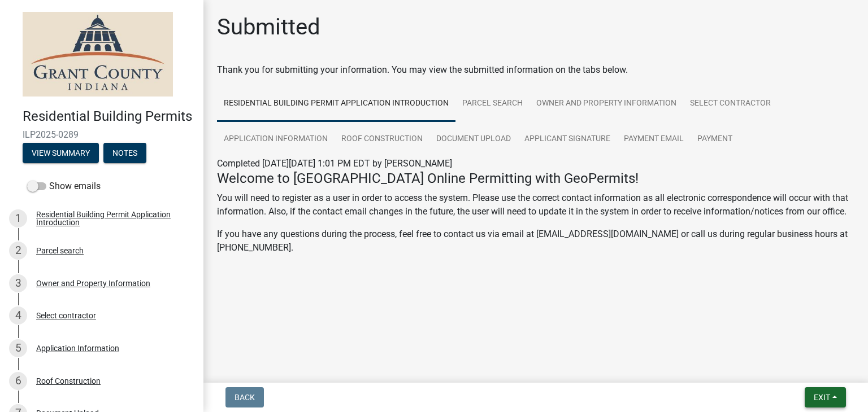 The image size is (868, 412). What do you see at coordinates (68, 381) in the screenshot?
I see `div: Roof Construction` at bounding box center [68, 381].